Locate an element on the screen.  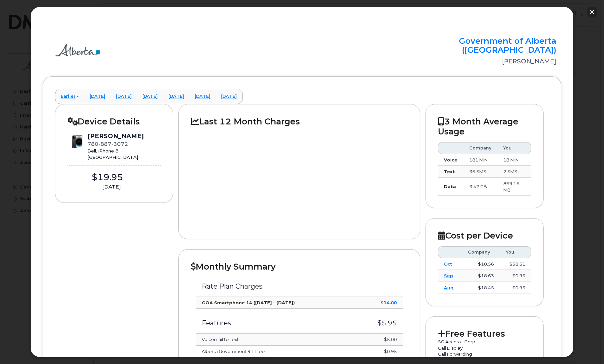
h2: 3 Month Average Usage is located at coordinates (485, 126).